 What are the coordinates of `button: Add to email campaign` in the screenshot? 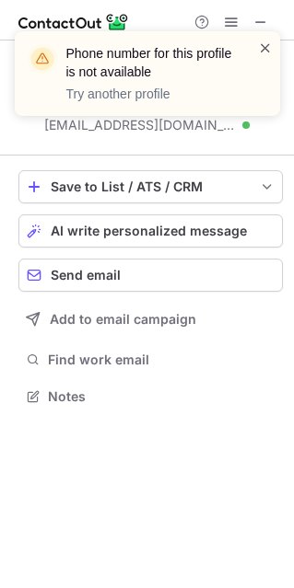 It's located at (150, 319).